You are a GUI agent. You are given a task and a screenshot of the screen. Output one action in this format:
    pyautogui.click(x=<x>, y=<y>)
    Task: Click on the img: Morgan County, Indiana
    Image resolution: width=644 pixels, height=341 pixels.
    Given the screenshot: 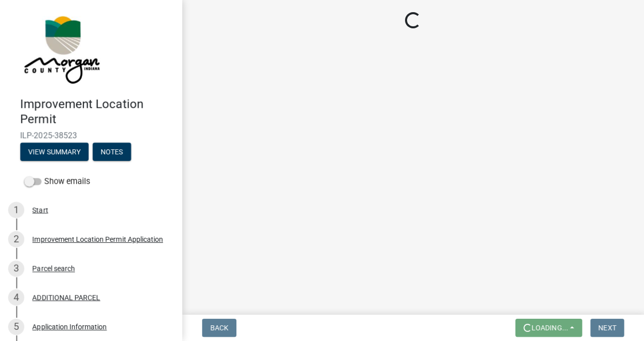 What is the action you would take?
    pyautogui.click(x=61, y=49)
    